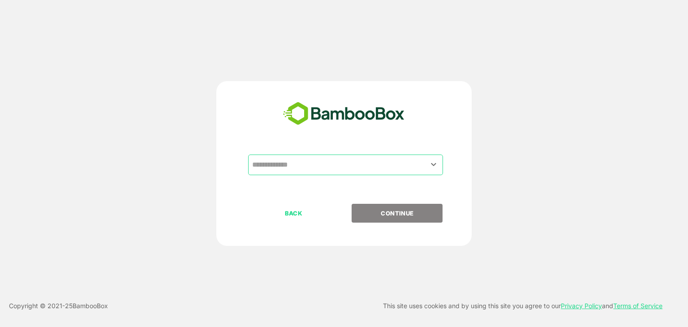 The image size is (688, 327). What do you see at coordinates (398, 213) in the screenshot?
I see `p: CONTINUE` at bounding box center [398, 213].